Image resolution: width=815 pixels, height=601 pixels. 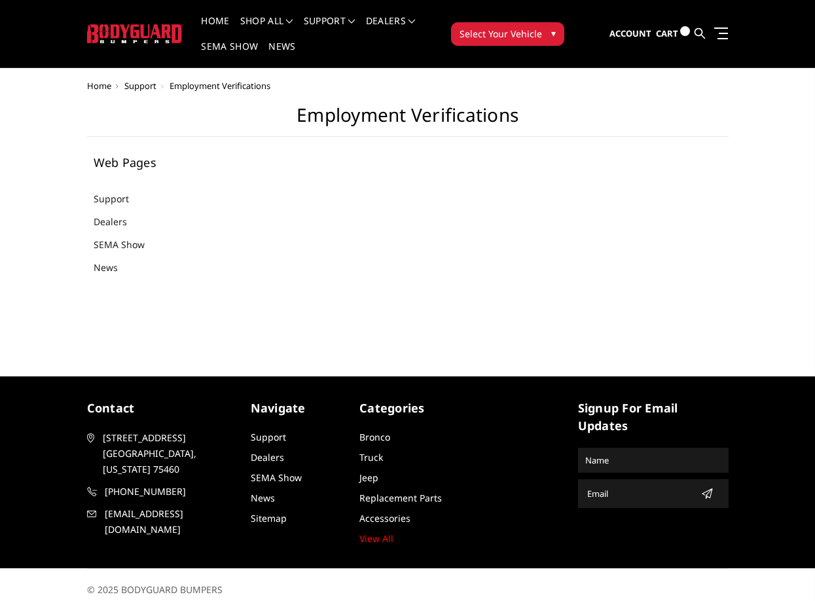 What do you see at coordinates (673, 33) in the screenshot?
I see `a: Cart` at bounding box center [673, 33].